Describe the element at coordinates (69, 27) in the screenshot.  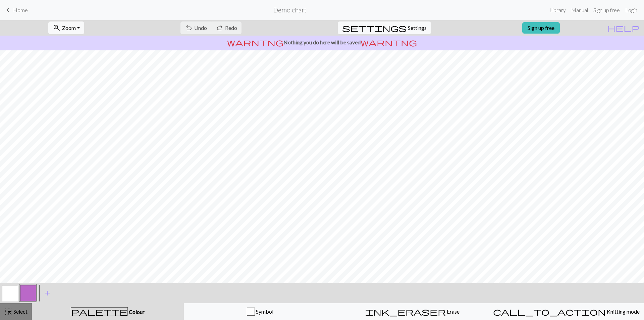
I see `span: Zoom` at that location.